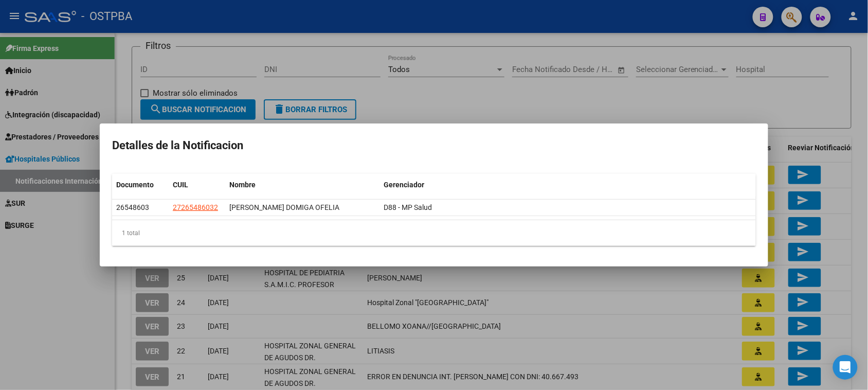  Describe the element at coordinates (407, 208) in the screenshot. I see `span: D88 - MP Salud` at that location.